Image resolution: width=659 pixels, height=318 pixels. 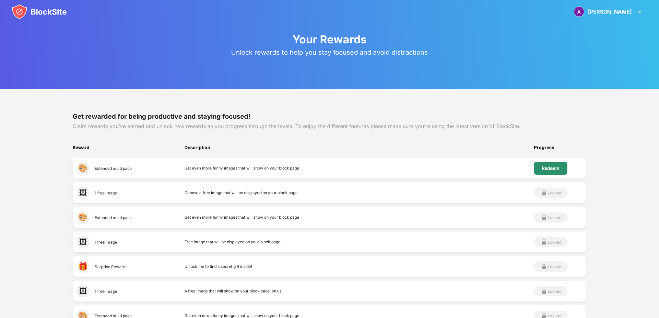 What do you see at coordinates (39, 12) in the screenshot?
I see `img: blocksite-icon.svg` at bounding box center [39, 12].